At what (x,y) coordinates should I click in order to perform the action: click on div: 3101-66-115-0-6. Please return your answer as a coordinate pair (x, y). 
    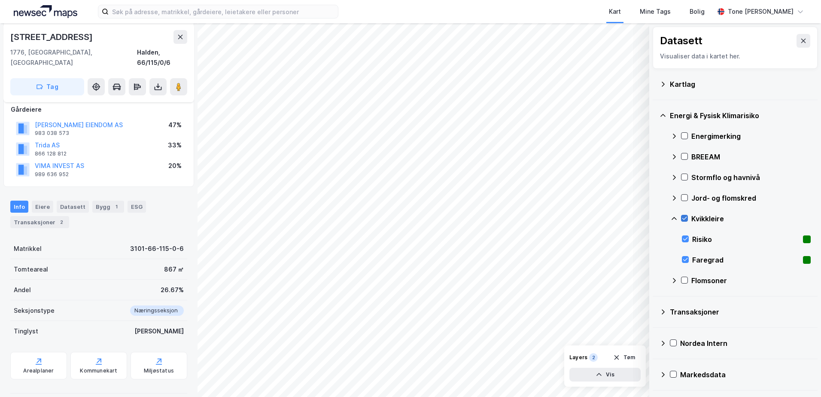
    Looking at the image, I should click on (157, 249).